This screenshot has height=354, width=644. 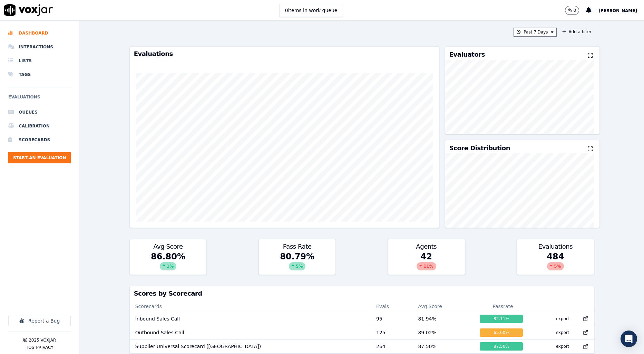 What do you see at coordinates (39, 158) in the screenshot?
I see `button: Start an Evaluation` at bounding box center [39, 158].